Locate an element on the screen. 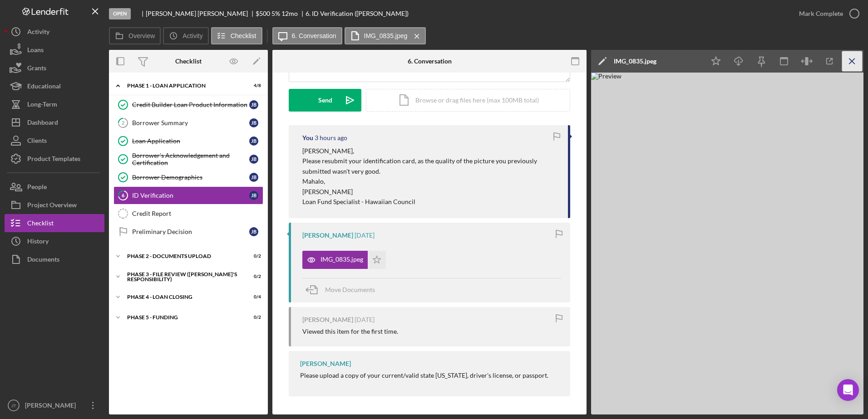 The image size is (868, 419). a: 6ID VerificationJB is located at coordinates (188, 196).